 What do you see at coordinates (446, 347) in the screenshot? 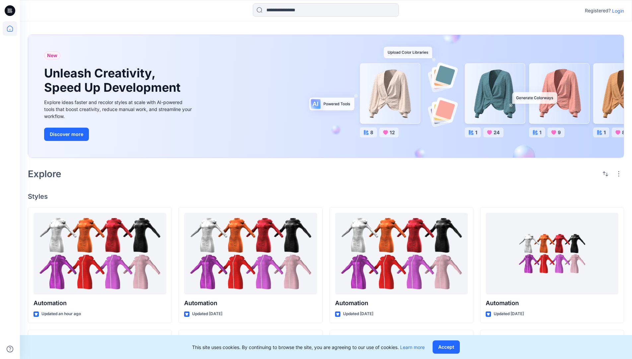
I see `button: Accept` at bounding box center [446, 347].